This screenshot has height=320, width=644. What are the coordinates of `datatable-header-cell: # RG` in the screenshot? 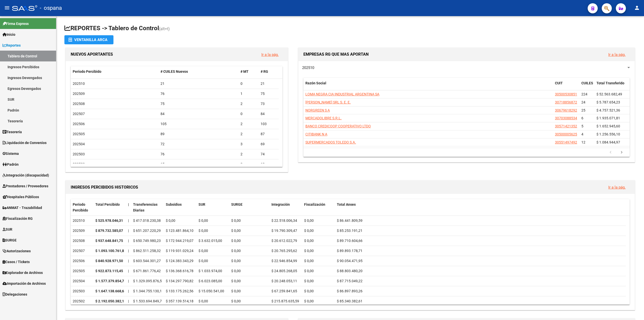 It's located at (268, 71).